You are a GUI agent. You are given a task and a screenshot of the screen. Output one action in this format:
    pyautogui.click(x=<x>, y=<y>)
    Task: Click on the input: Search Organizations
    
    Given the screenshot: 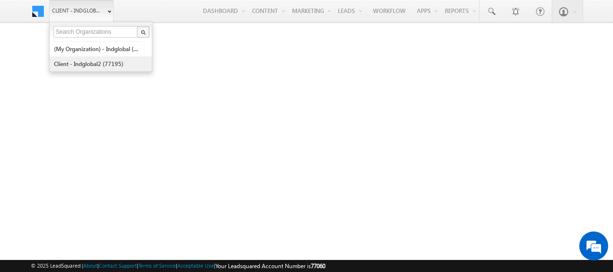 What is the action you would take?
    pyautogui.click(x=96, y=32)
    